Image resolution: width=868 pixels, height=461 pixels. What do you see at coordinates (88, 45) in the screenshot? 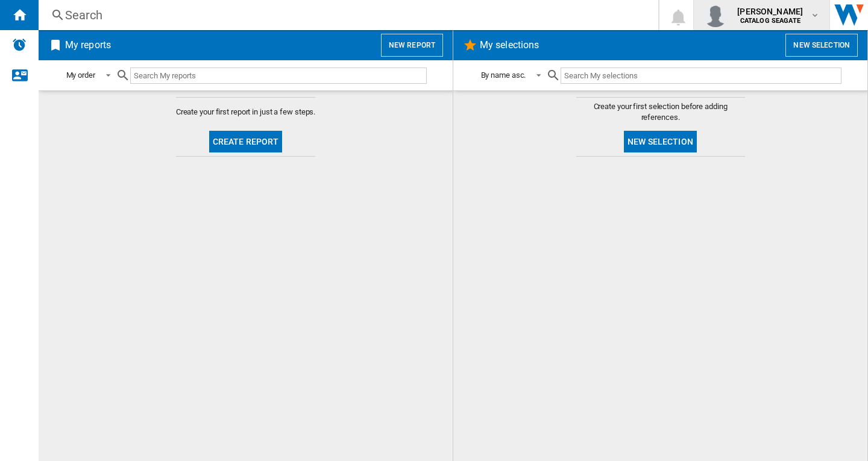
I see `h2: My reports` at bounding box center [88, 45].